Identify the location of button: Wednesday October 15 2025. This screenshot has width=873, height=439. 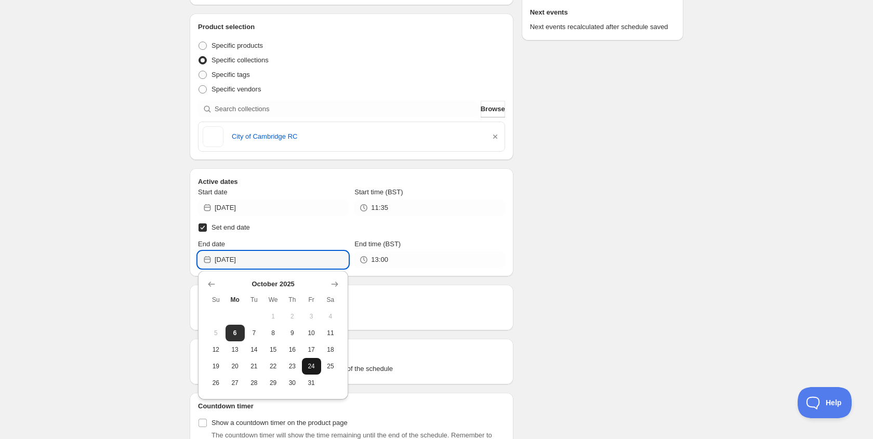
(273, 350).